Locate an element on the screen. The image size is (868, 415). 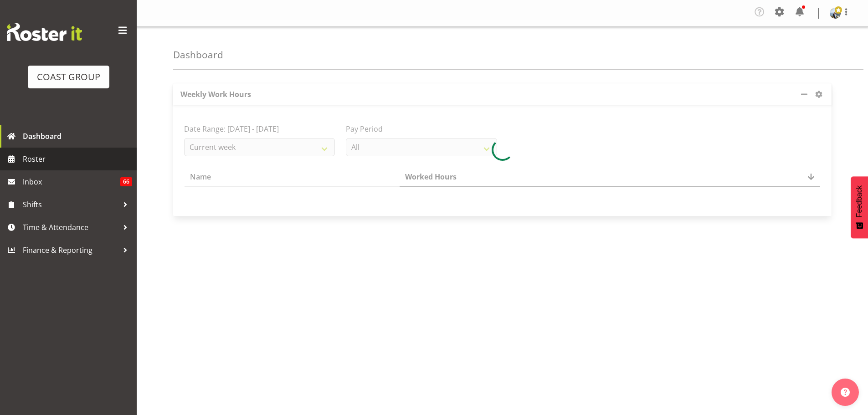
span: Inbox is located at coordinates (72, 182).